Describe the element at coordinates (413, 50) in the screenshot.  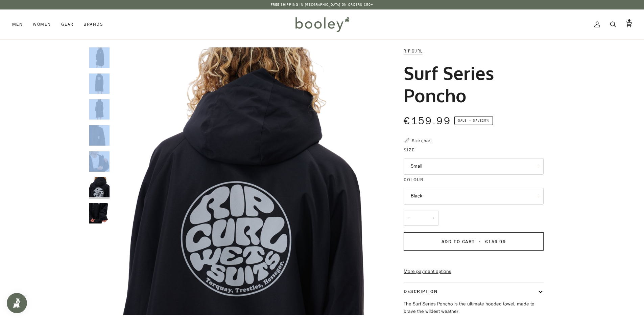
I see `a: Rip Curl` at that location.